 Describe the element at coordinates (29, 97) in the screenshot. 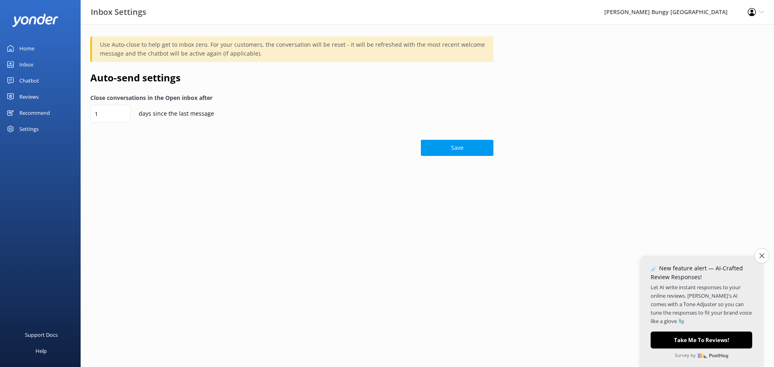

I see `div: Reviews` at that location.